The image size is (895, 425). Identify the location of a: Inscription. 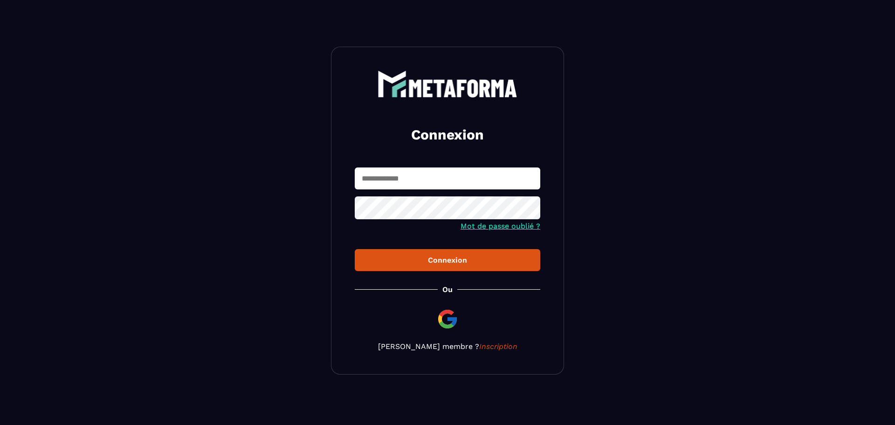
(498, 346).